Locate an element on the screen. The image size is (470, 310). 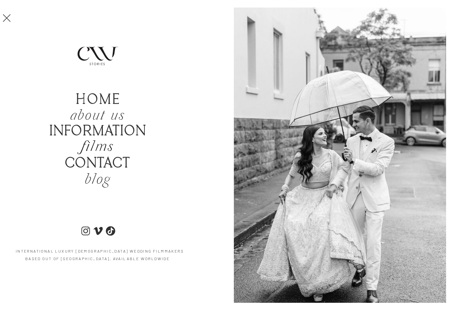
b: home is located at coordinates (98, 100).